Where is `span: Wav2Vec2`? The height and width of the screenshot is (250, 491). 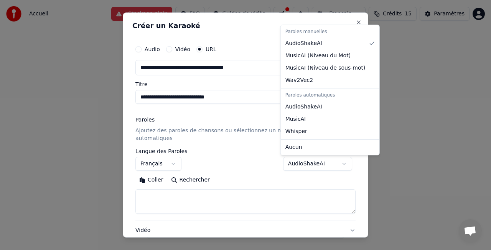 span: Wav2Vec2 is located at coordinates (299, 80).